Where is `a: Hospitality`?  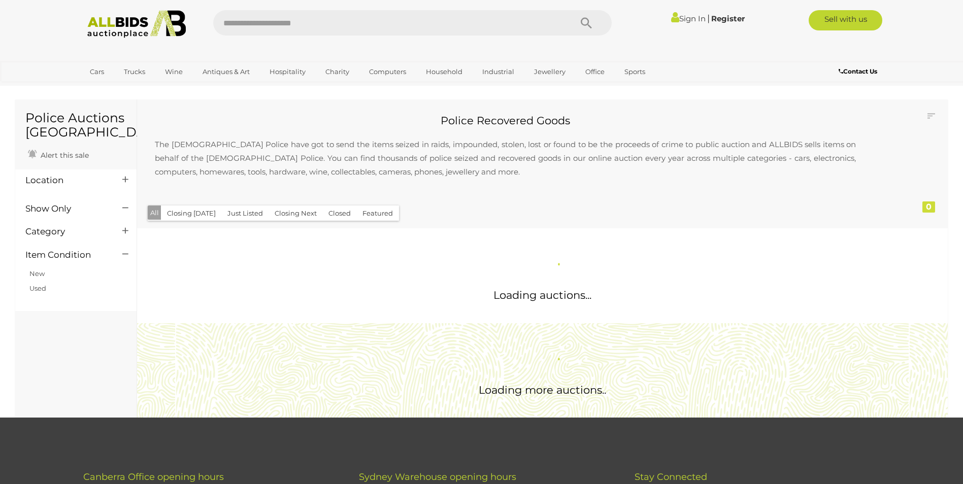 a: Hospitality is located at coordinates (287, 72).